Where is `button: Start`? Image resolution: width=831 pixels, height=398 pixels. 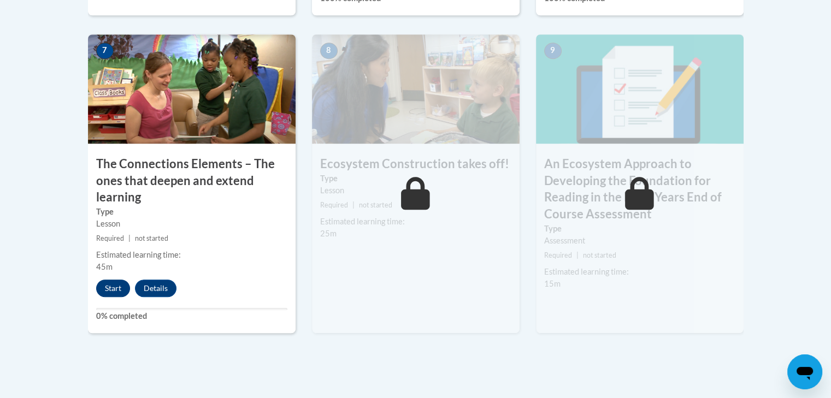
button: Start is located at coordinates (113, 288).